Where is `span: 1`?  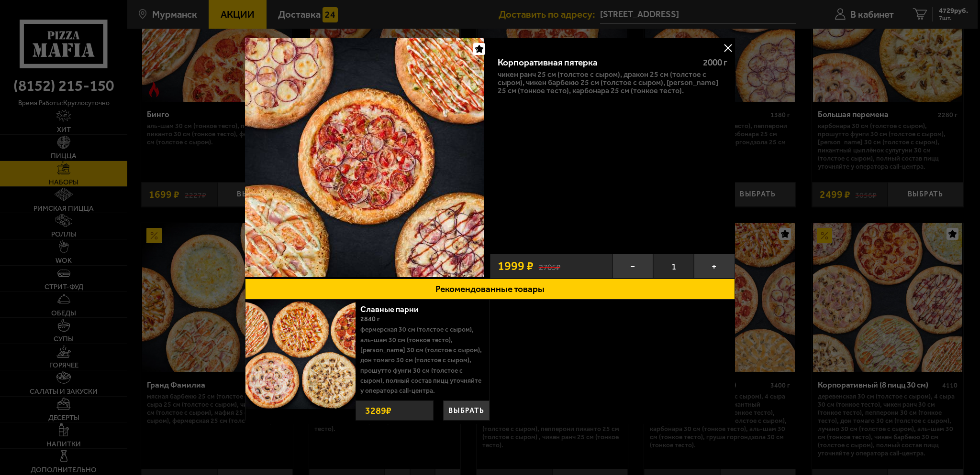 span: 1 is located at coordinates (673, 267).